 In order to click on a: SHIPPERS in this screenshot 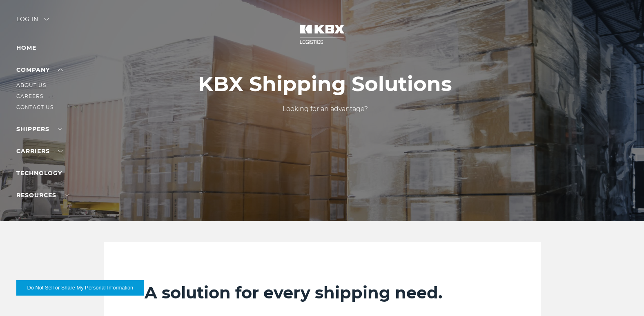, I will do `click(39, 129)`.